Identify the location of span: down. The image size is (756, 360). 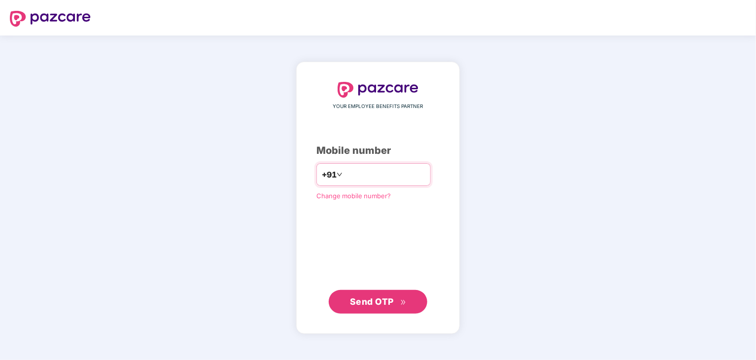
(340, 174).